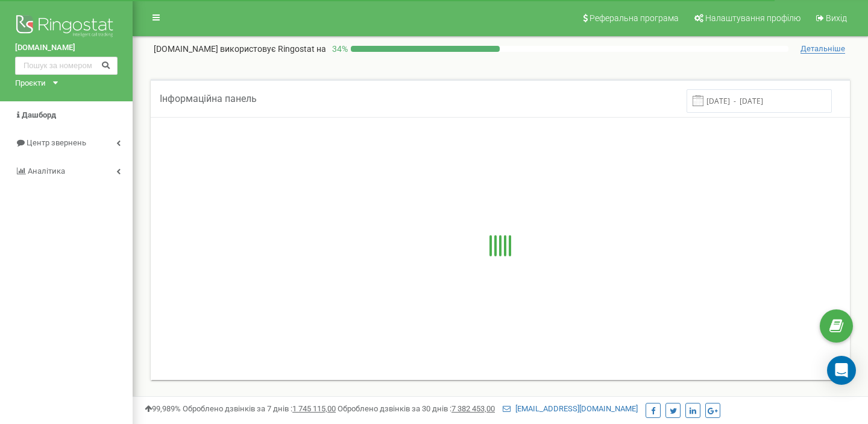 This screenshot has height=424, width=868. I want to click on span: Вихід, so click(836, 18).